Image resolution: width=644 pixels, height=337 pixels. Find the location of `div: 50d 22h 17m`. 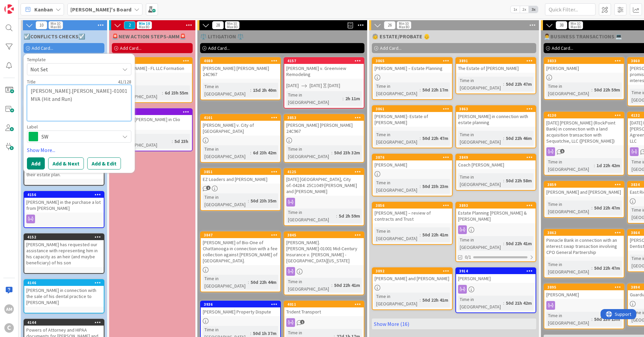

div: 50d 22h 17m is located at coordinates (435, 90).